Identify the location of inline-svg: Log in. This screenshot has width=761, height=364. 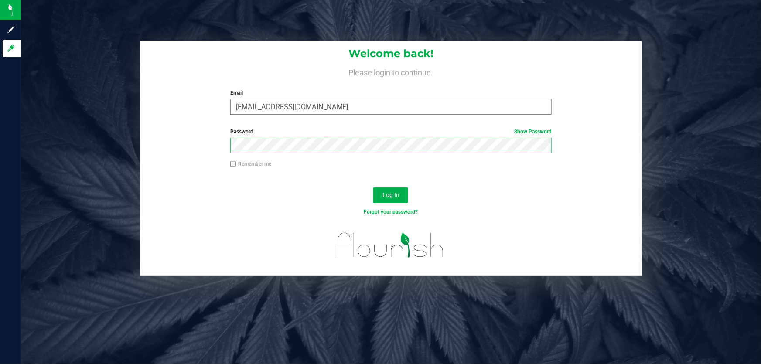
(11, 48).